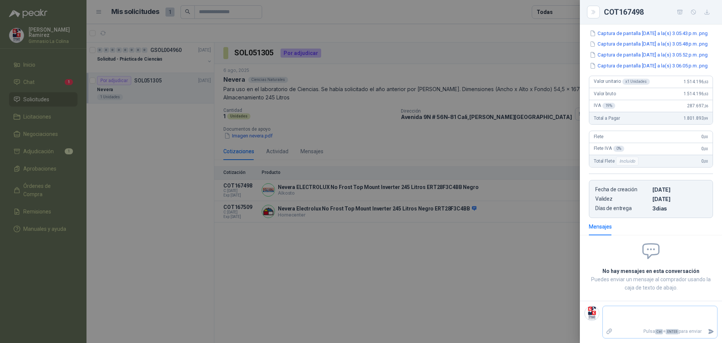 This screenshot has width=722, height=343. I want to click on p: Puedes enviar un mensaje al comprador usando la caja de texto de abajo., so click(651, 283).